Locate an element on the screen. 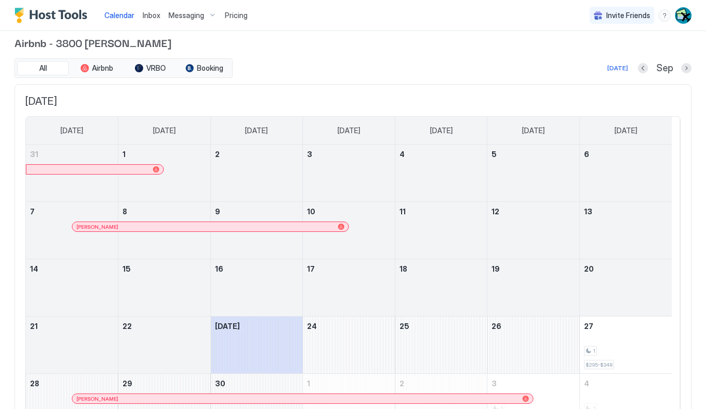 Image resolution: width=706 pixels, height=409 pixels. a: Calendar is located at coordinates (119, 15).